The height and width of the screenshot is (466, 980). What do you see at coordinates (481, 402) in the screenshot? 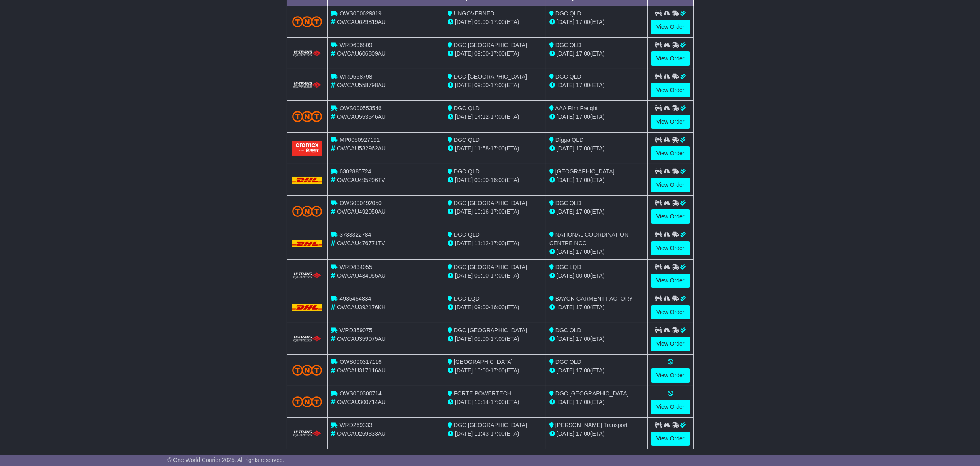
I see `span: 10:14` at bounding box center [481, 402].